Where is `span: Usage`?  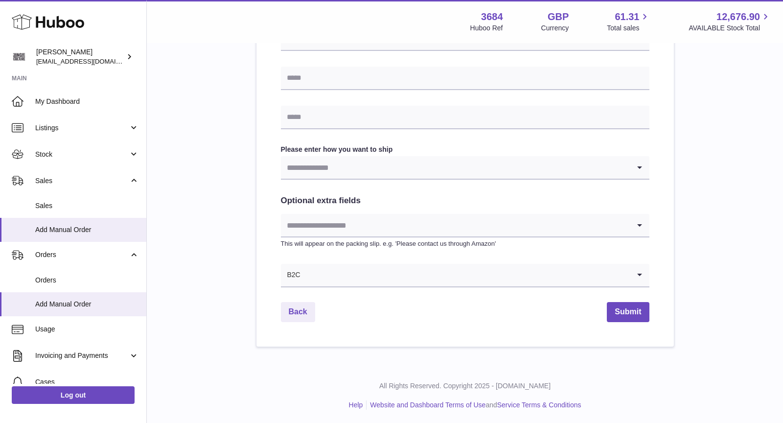 span: Usage is located at coordinates (87, 329).